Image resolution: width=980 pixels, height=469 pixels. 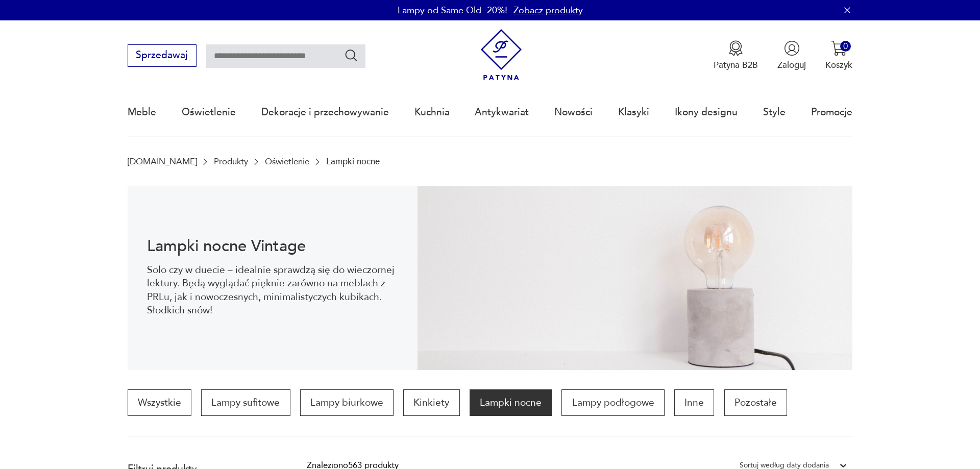 What do you see at coordinates (694, 402) in the screenshot?
I see `a: Inne` at bounding box center [694, 402].